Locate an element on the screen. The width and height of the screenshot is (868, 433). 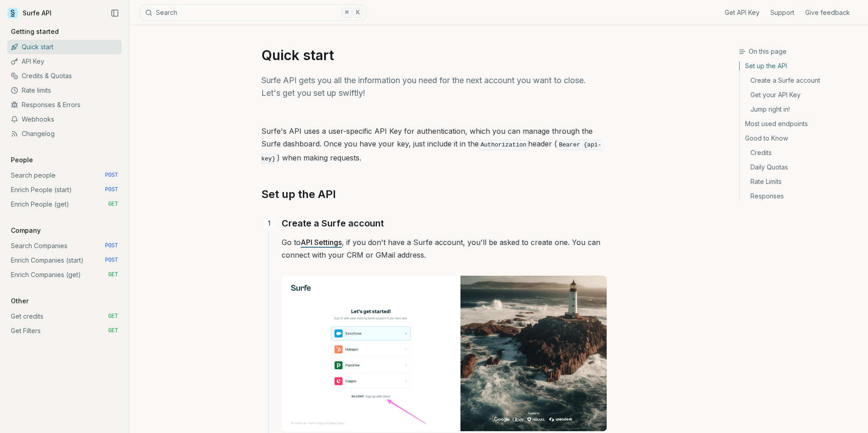
a: Rate Limits is located at coordinates (800, 181).